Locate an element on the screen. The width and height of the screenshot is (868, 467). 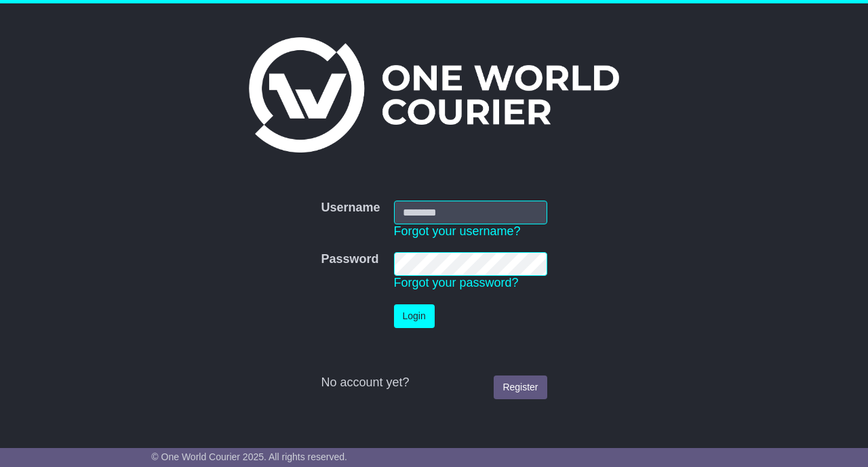
div: No account yet? is located at coordinates (434, 382).